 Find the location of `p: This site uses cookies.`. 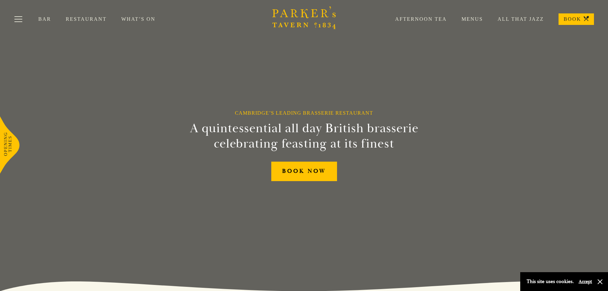

p: This site uses cookies. is located at coordinates (550, 281).